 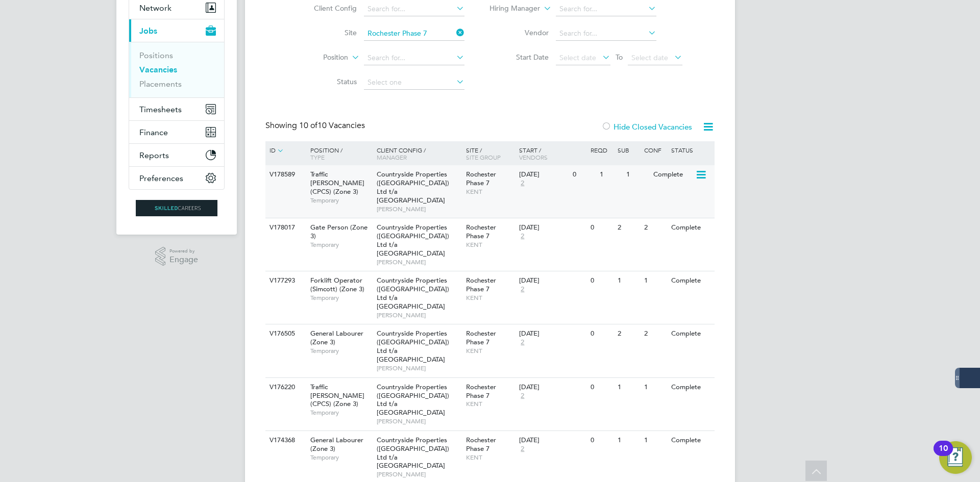 I want to click on span: Forklift Operator (Simcott) (Zone 3), so click(x=337, y=284).